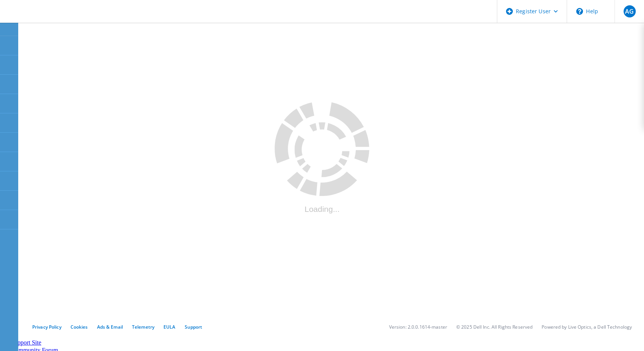 Image resolution: width=644 pixels, height=351 pixels. I want to click on a: Support, so click(193, 327).